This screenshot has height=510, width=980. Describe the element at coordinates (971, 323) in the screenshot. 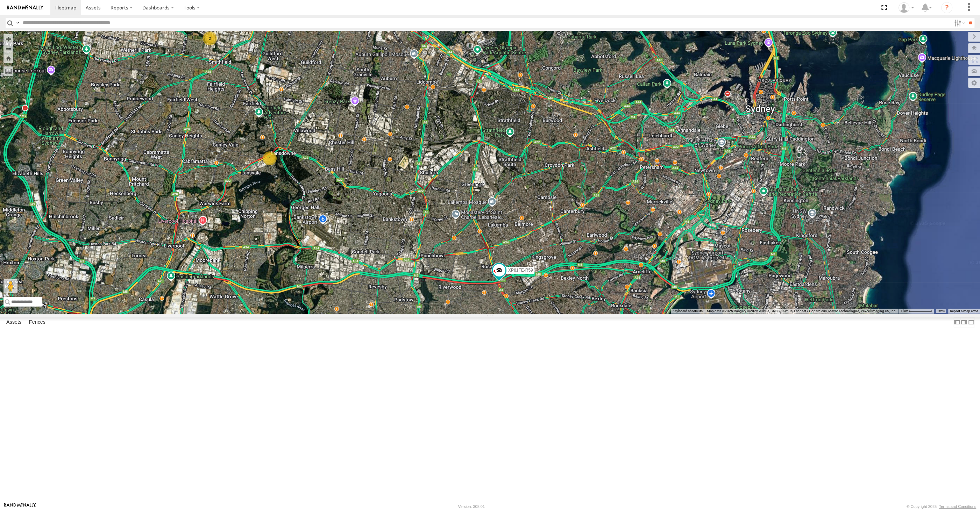

I see `label: Hide Summary Table` at that location.